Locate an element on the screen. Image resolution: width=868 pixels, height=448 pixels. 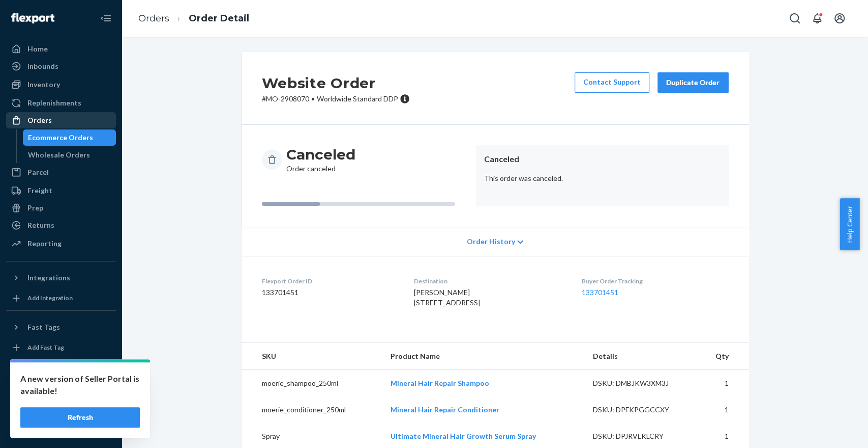
div: Replenishments is located at coordinates (55, 102).